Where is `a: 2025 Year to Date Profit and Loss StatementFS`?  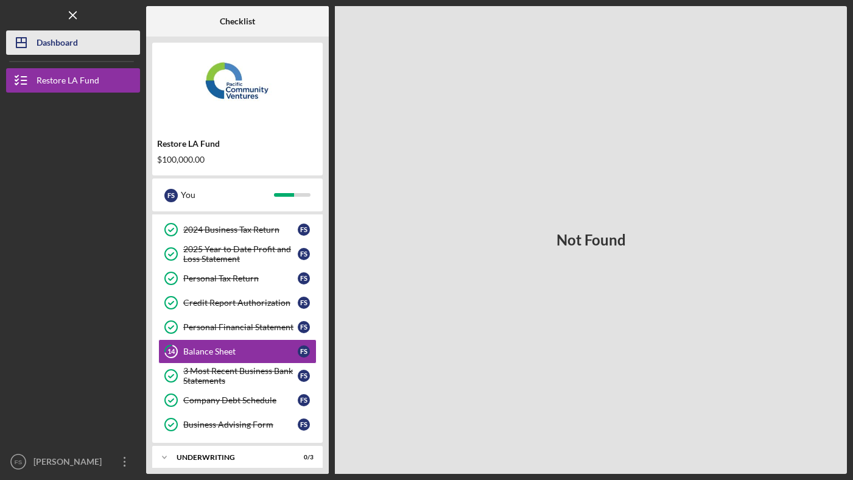
a: 2025 Year to Date Profit and Loss StatementFS is located at coordinates (238, 254).